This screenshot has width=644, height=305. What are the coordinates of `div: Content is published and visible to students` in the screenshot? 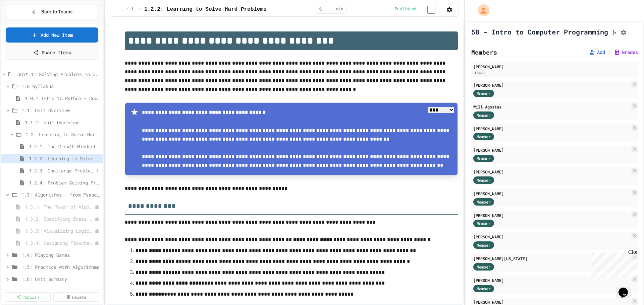 It's located at (419, 9).